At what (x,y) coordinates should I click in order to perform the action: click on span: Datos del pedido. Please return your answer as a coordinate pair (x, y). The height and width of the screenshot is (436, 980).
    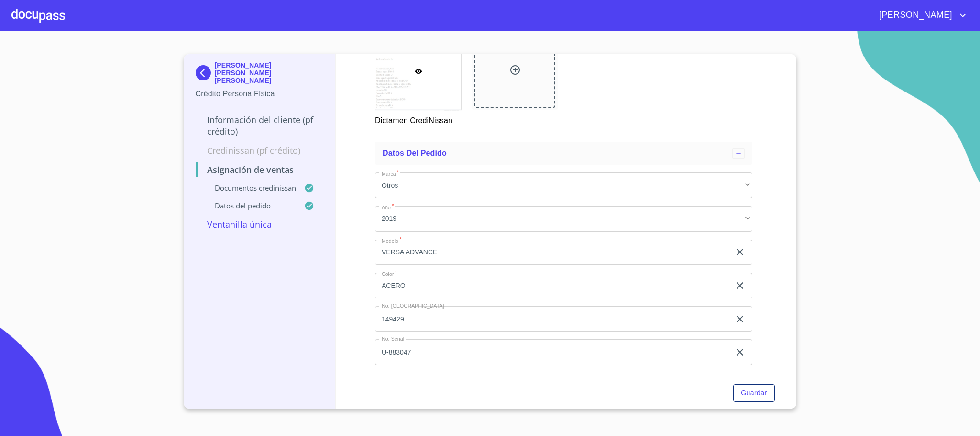
    Looking at the image, I should click on (414, 153).